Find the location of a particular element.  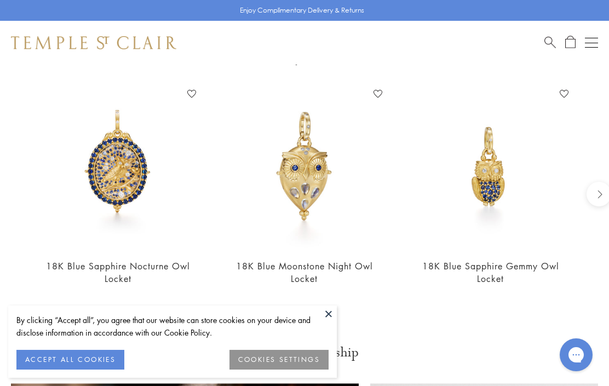

button: Open navigation is located at coordinates (591, 43).